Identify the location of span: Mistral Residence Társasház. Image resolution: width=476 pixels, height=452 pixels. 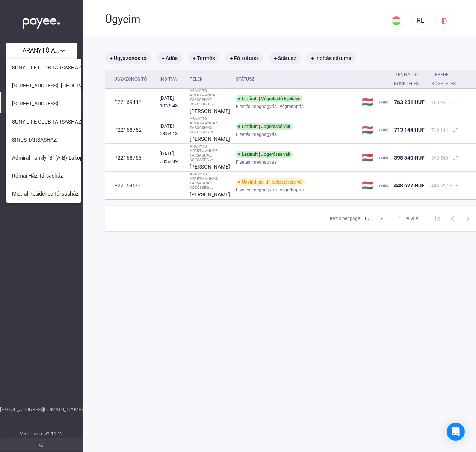
(45, 193).